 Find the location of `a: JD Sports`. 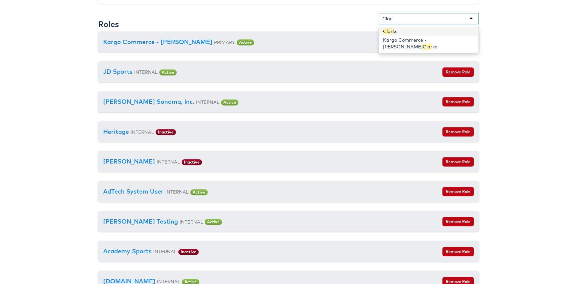

a: JD Sports is located at coordinates (118, 71).